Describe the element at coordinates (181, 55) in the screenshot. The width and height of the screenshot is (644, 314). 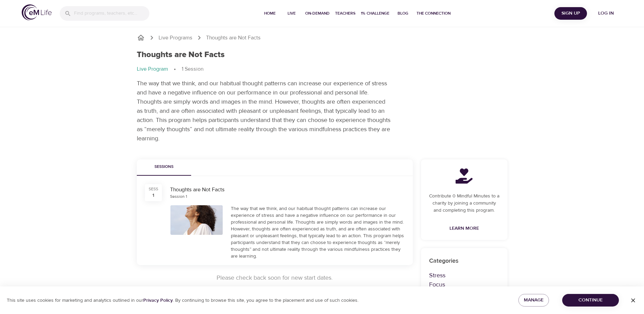
I see `h1: Thoughts are Not Facts` at that location.